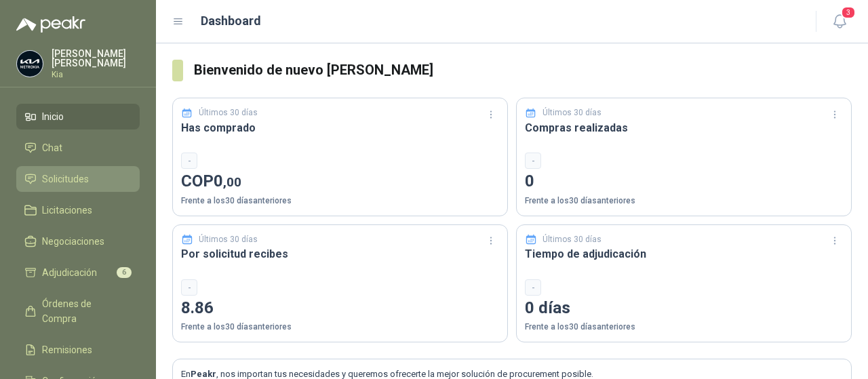 Image resolution: width=868 pixels, height=379 pixels. What do you see at coordinates (53, 148) in the screenshot?
I see `span: Chat` at bounding box center [53, 148].